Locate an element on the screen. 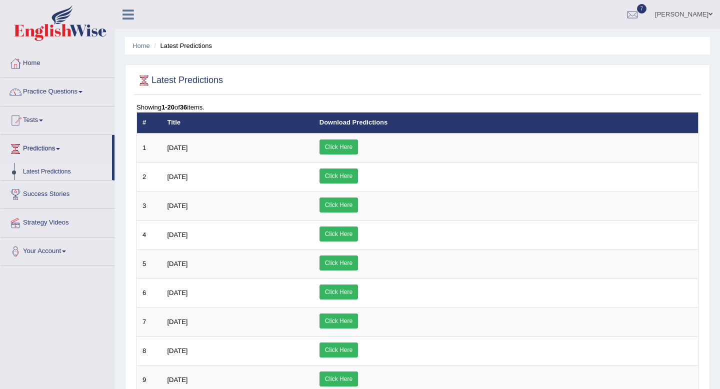 The width and height of the screenshot is (720, 389). h2: Latest Predictions is located at coordinates (180, 81).